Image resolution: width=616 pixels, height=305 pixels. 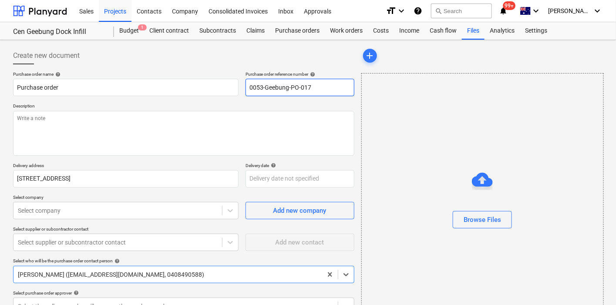 I want to click on div: Select purchase order approver, so click(x=184, y=293).